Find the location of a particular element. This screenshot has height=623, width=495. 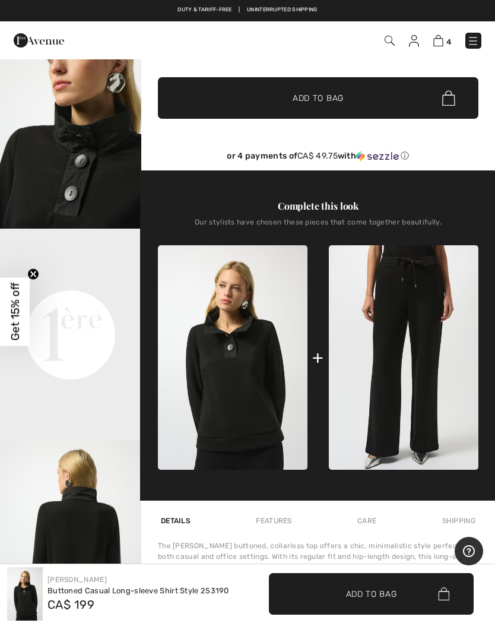

a: 1ère Avenue is located at coordinates (39, 39).